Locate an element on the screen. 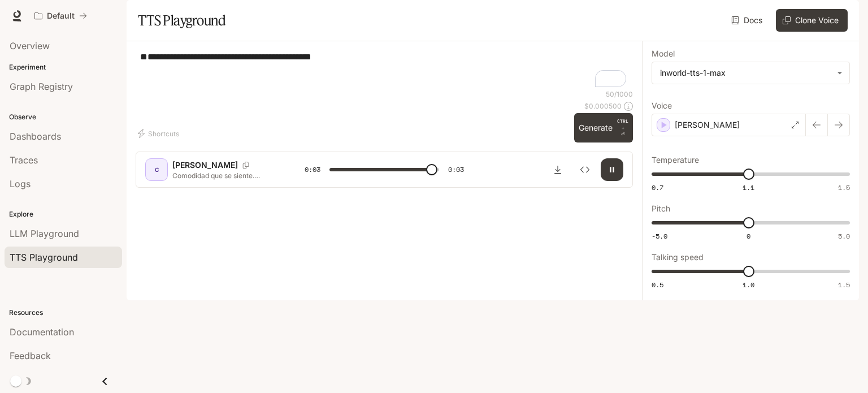 This screenshot has width=868, height=393. span: 1.1 is located at coordinates (748, 187).